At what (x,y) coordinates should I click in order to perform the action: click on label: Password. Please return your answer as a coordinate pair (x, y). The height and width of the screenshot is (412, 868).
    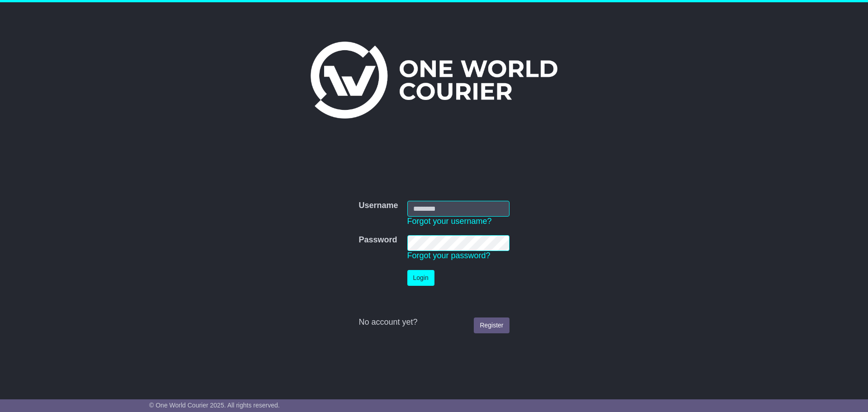
    Looking at the image, I should click on (377, 240).